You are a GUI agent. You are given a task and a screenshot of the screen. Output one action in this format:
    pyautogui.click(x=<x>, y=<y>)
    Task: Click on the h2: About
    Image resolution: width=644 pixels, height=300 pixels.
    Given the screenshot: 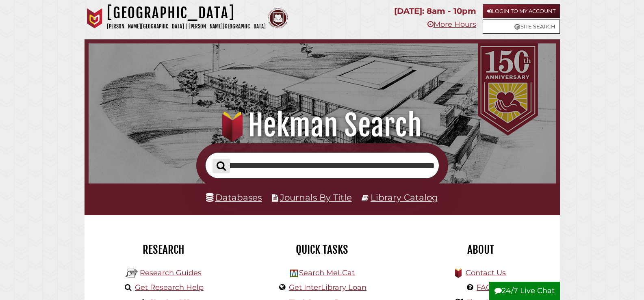 What is the action you would take?
    pyautogui.click(x=481, y=250)
    